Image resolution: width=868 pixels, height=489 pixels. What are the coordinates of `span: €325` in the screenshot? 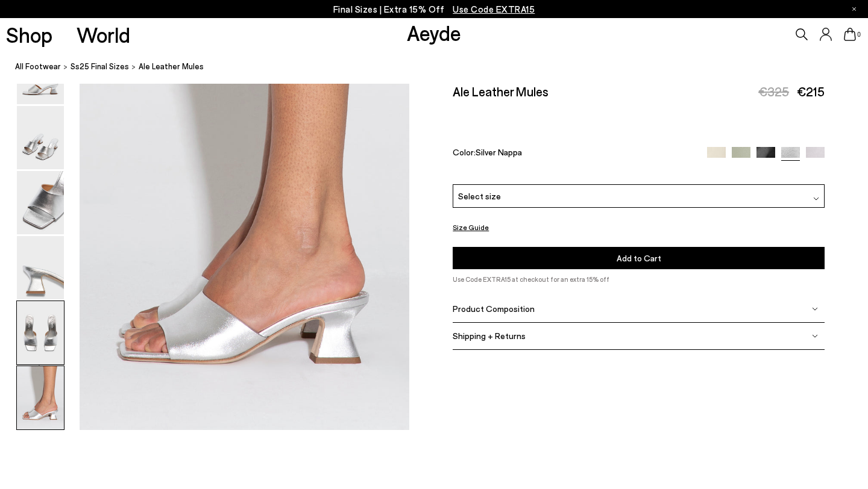 It's located at (773, 91).